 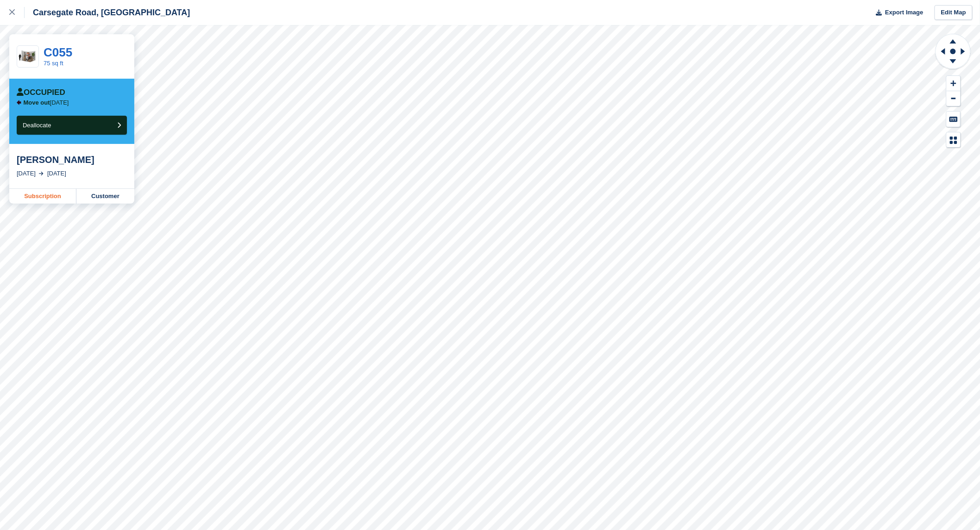 What do you see at coordinates (42, 174) in the screenshot?
I see `img: arrow-right-light-icn-cde0832a797a2874e46488d9cf13f60e5c3a73dbe684e267c42b8395dfbc2abf.svg` at bounding box center [42, 174].